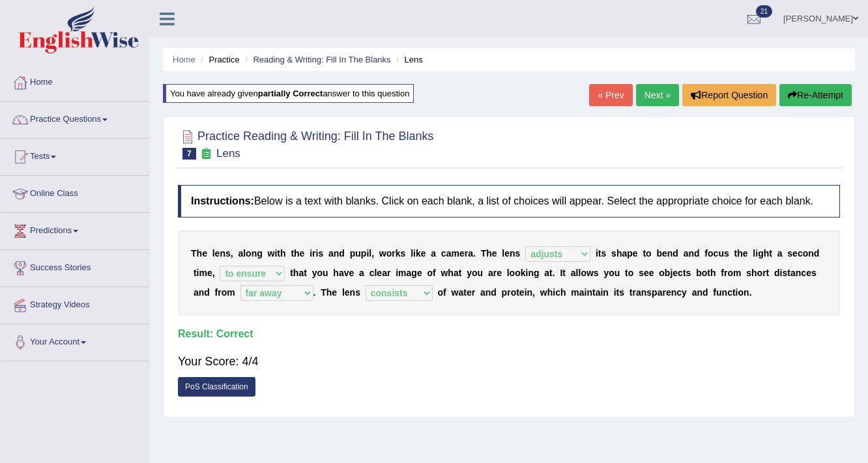  I want to click on b: f, so click(722, 273).